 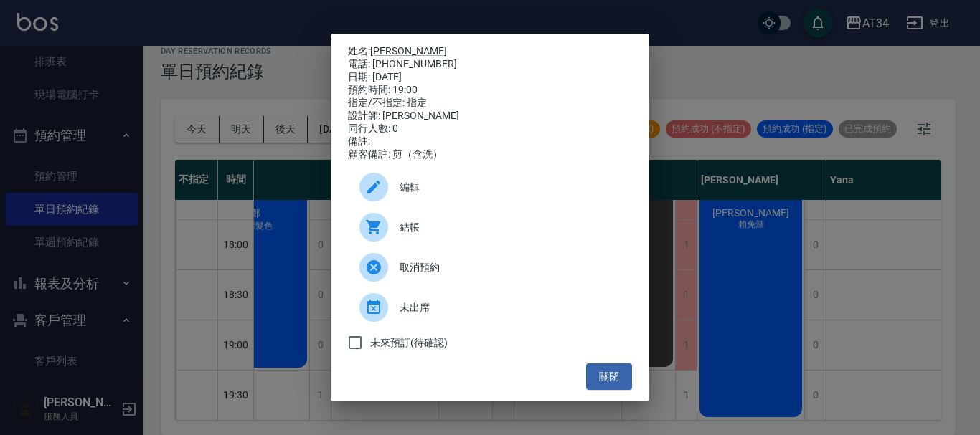 What do you see at coordinates (490, 187) in the screenshot?
I see `div: 編輯` at bounding box center [490, 187].